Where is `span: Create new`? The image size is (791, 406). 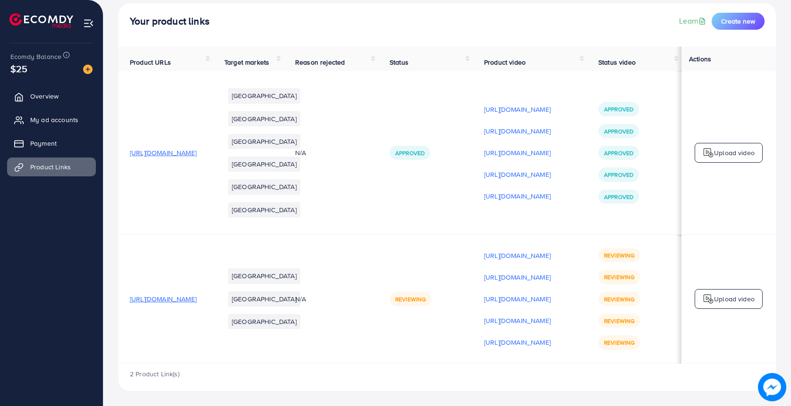
span: Create new is located at coordinates (738, 21).